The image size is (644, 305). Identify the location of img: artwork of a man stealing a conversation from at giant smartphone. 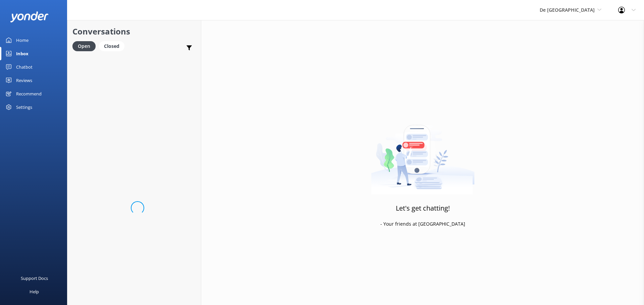
(423, 153).